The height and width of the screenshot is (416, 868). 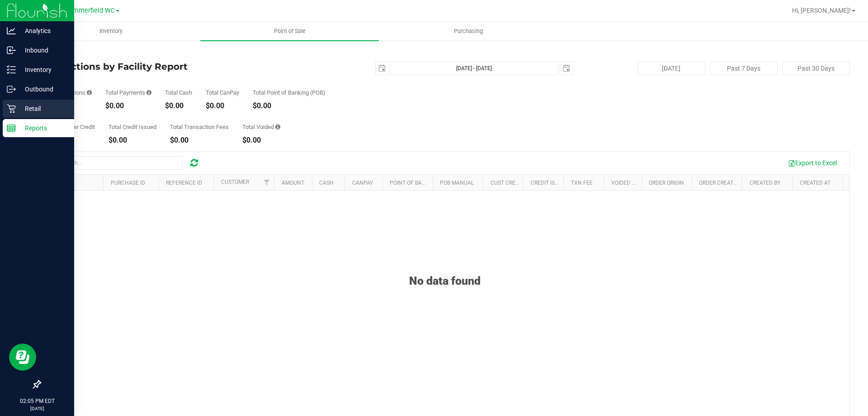 I want to click on p: Inventory, so click(x=43, y=70).